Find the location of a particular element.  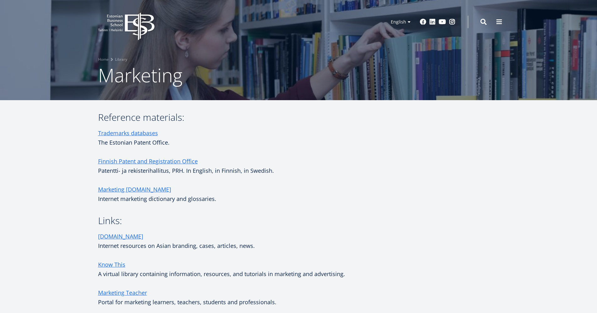

a: Trademarks databases is located at coordinates (128, 133).